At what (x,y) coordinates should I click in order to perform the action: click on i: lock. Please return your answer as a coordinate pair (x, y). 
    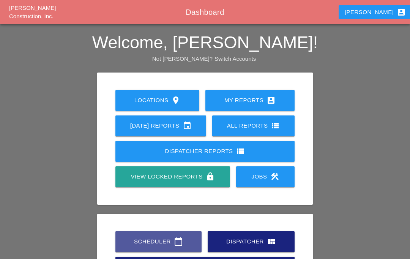
    Looking at the image, I should click on (210, 177).